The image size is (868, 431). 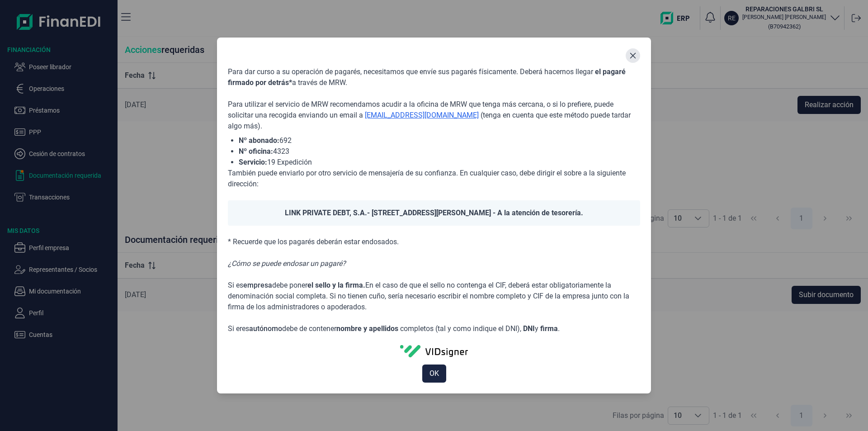 What do you see at coordinates (434, 374) in the screenshot?
I see `span: OK` at bounding box center [434, 374].